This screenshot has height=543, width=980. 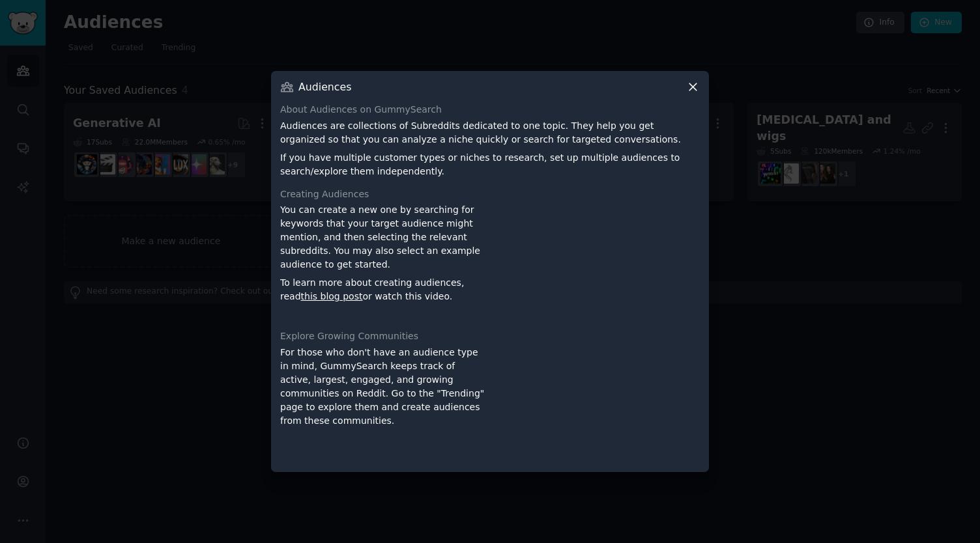 I want to click on div: Explore Growing Communities, so click(x=490, y=336).